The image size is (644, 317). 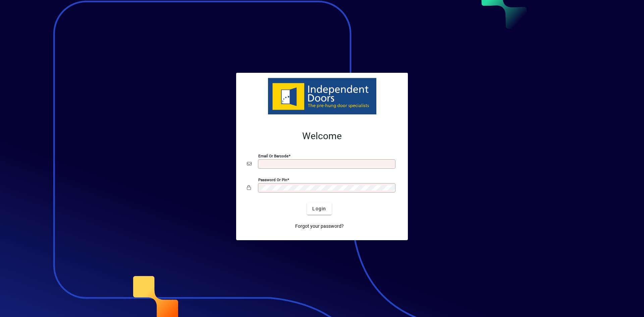 What do you see at coordinates (273, 180) in the screenshot?
I see `mat-label: Password or Pin` at bounding box center [273, 180].